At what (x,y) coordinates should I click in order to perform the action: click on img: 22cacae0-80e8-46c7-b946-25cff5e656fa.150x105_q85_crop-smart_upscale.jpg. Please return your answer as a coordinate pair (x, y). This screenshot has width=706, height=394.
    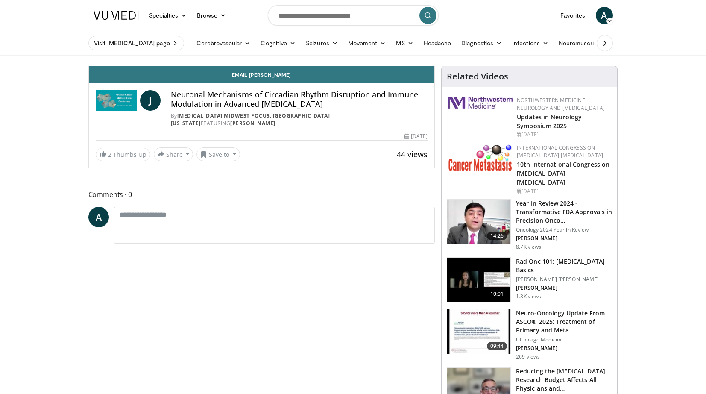
    Looking at the image, I should click on (479, 222).